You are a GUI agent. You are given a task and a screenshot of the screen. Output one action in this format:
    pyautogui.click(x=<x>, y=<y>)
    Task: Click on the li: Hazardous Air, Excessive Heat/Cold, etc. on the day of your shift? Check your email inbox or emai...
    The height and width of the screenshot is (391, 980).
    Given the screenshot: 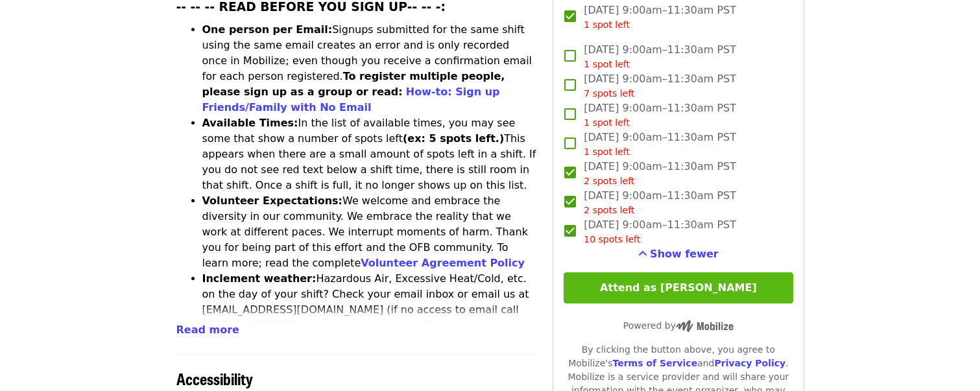 What is the action you would take?
    pyautogui.click(x=370, y=310)
    